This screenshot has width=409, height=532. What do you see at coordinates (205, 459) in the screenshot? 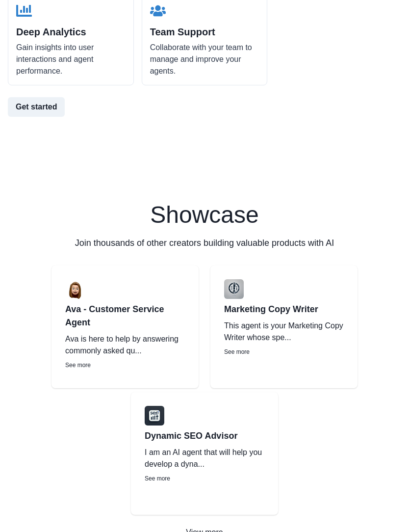
I see `p: I am an AI agent that will help you develop a dyna...` at bounding box center [205, 459].